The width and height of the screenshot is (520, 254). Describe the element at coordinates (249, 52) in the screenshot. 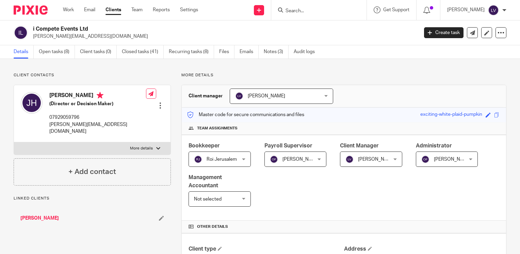

I see `a: Emails` at that location.